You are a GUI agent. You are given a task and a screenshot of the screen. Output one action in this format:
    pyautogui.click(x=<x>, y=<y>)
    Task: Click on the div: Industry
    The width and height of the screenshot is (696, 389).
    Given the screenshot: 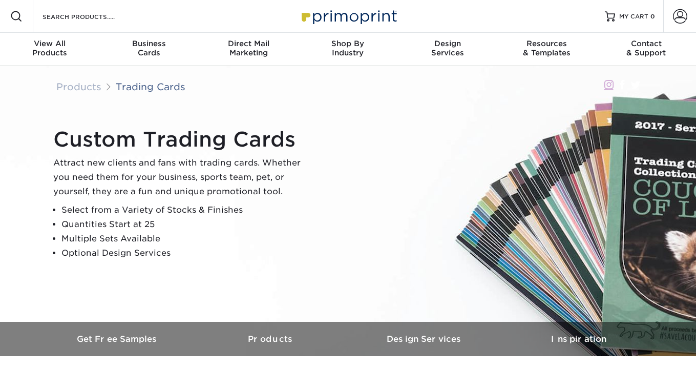 What is the action you would take?
    pyautogui.click(x=348, y=48)
    